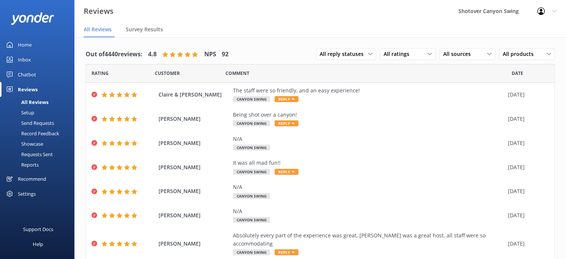  What do you see at coordinates (26, 102) in the screenshot?
I see `div: All Reviews` at bounding box center [26, 102].